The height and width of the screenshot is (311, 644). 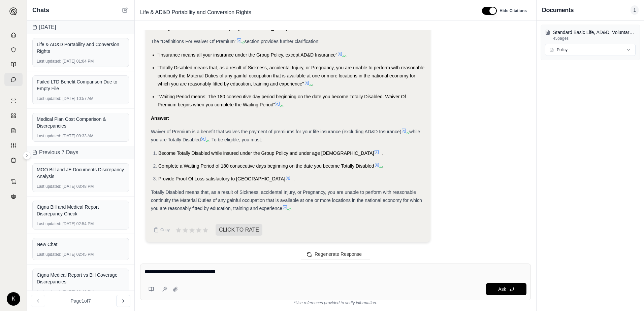 What do you see at coordinates (81, 279) in the screenshot?
I see `div: Cigna Medical Report vs Bill Coverage Discrepancies` at bounding box center [81, 279].